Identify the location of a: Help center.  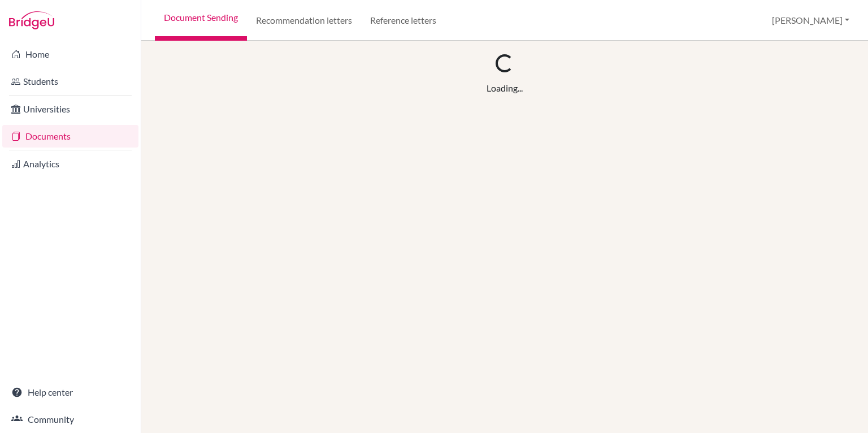
(70, 392).